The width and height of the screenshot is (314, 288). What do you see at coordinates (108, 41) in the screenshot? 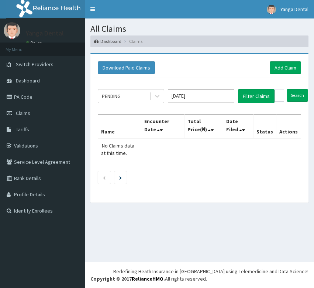
I see `a: Dashboard` at bounding box center [108, 41].